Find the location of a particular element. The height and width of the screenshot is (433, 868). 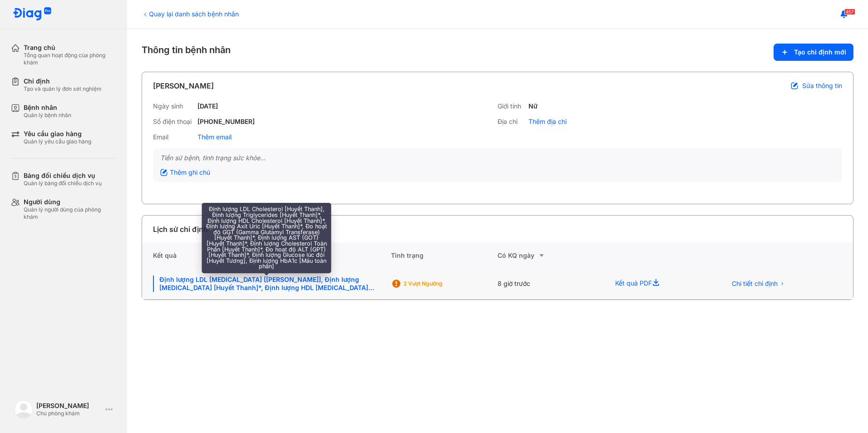

div: Kết quả is located at coordinates (267, 256).